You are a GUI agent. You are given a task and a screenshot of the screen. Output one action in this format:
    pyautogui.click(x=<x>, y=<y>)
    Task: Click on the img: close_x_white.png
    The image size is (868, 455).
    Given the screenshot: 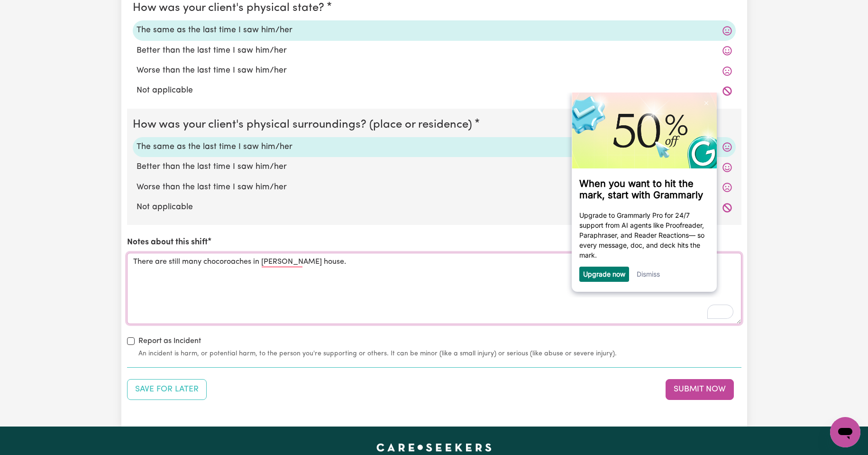 What is the action you would take?
    pyautogui.click(x=140, y=10)
    